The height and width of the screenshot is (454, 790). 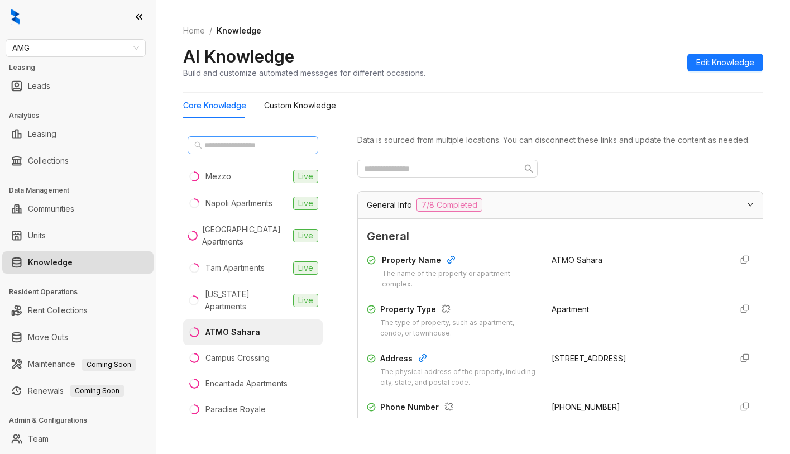 What do you see at coordinates (37, 236) in the screenshot?
I see `a: Units` at bounding box center [37, 236].